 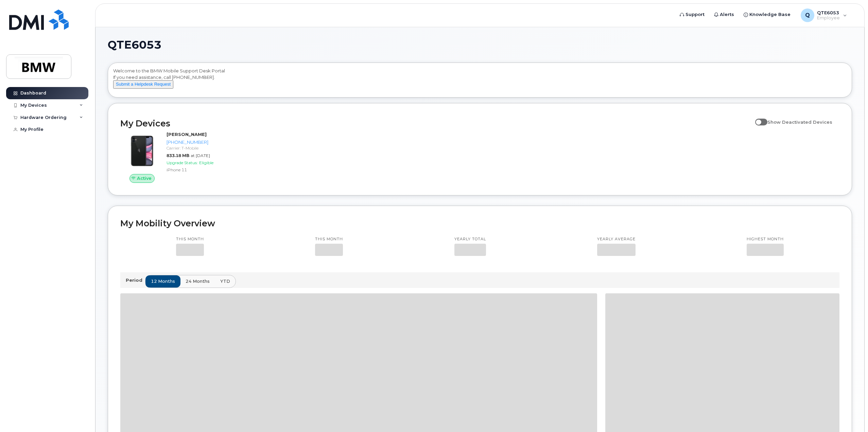 What do you see at coordinates (144, 178) in the screenshot?
I see `span: Active` at bounding box center [144, 178].